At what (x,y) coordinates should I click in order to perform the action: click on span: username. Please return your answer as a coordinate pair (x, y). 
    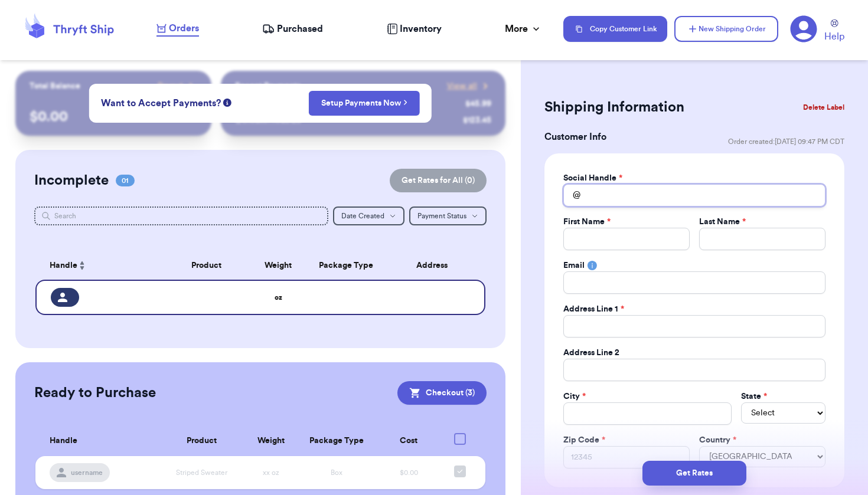
    Looking at the image, I should click on (87, 473).